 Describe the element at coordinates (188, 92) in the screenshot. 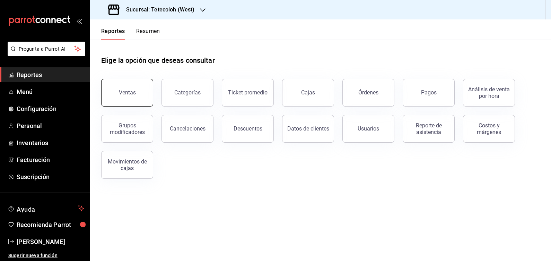

I see `div: Categorías` at that location.